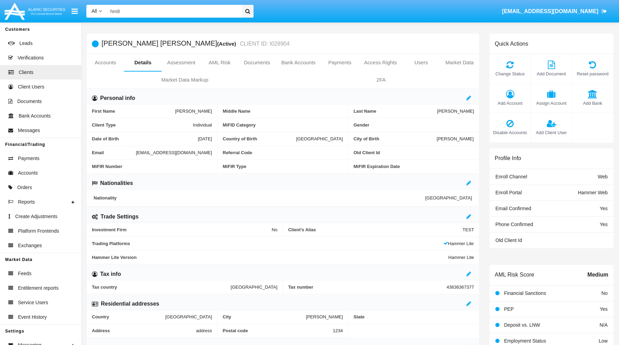 The image size is (619, 345). I want to click on span: Accounts, so click(28, 173).